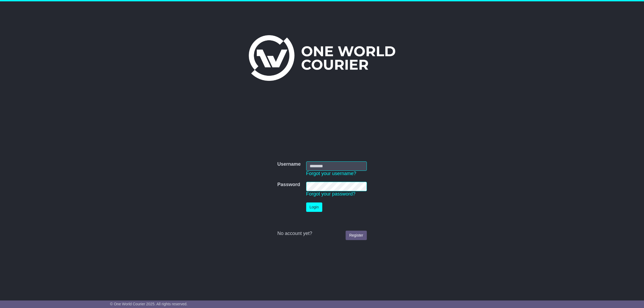  What do you see at coordinates (331, 194) in the screenshot?
I see `a: Forgot your password?` at bounding box center [331, 194].